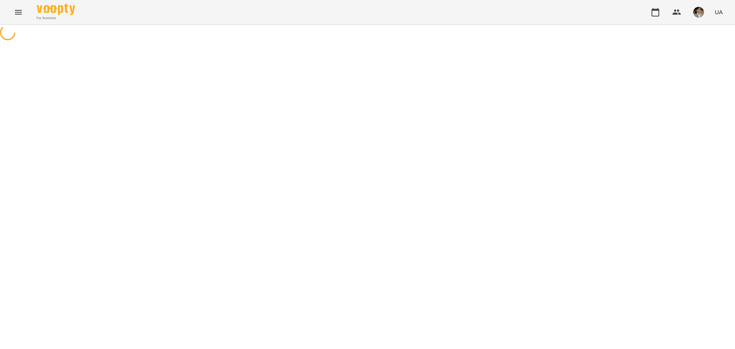 Image resolution: width=735 pixels, height=349 pixels. Describe the element at coordinates (718, 12) in the screenshot. I see `button: UA` at that location.